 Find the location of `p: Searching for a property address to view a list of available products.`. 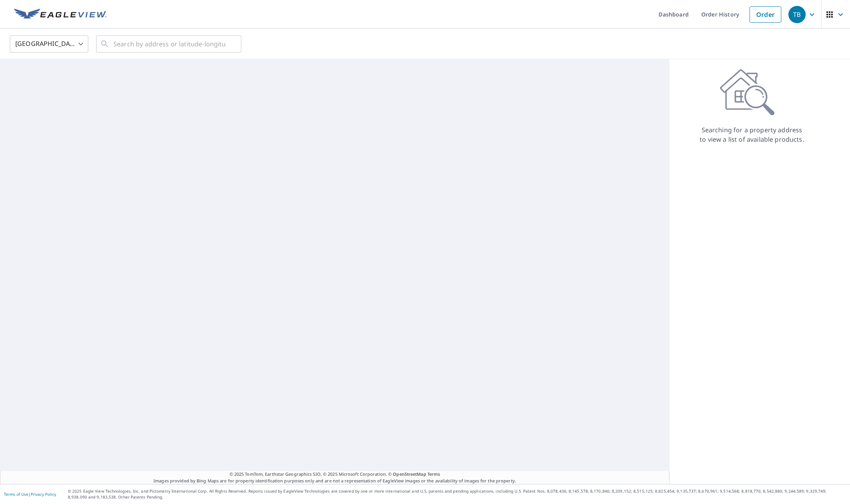

p: Searching for a property address to view a list of available products. is located at coordinates (752, 134).